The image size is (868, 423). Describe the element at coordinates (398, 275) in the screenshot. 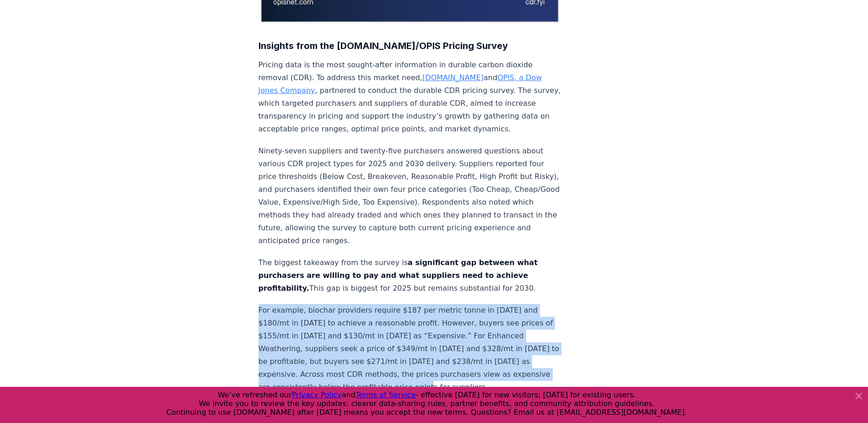

I see `strong: a significant gap between what purchasers are willing to pay and what suppliers need to achieve p...` at that location.